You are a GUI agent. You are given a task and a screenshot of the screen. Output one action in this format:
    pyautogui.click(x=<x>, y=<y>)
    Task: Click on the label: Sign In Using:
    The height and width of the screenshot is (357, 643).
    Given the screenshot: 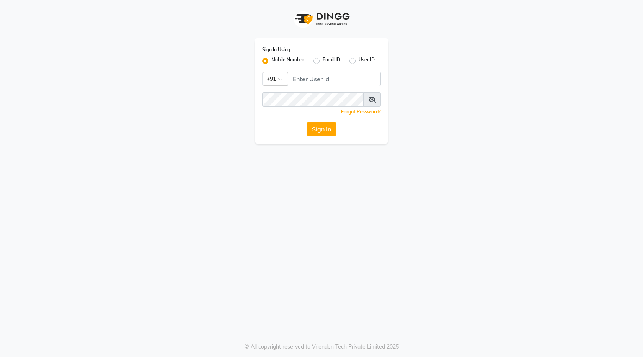 What is the action you would take?
    pyautogui.click(x=277, y=50)
    